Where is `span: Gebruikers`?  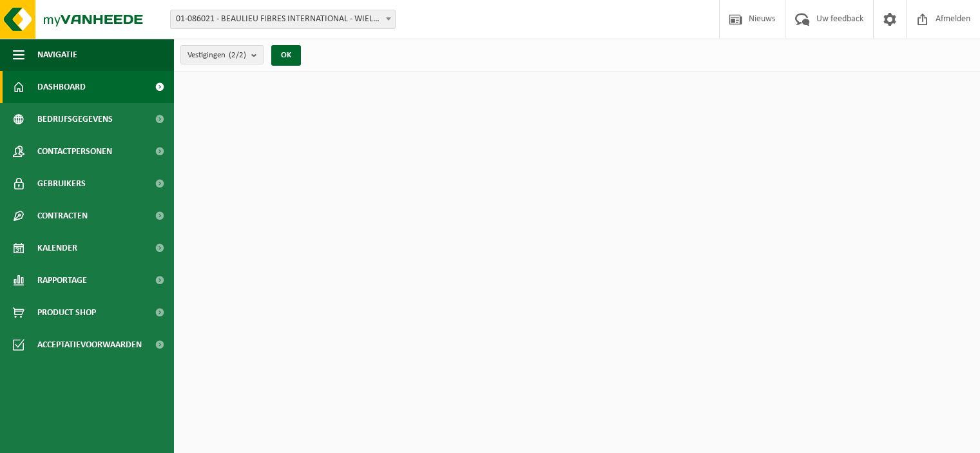 span: Gebruikers is located at coordinates (61, 183).